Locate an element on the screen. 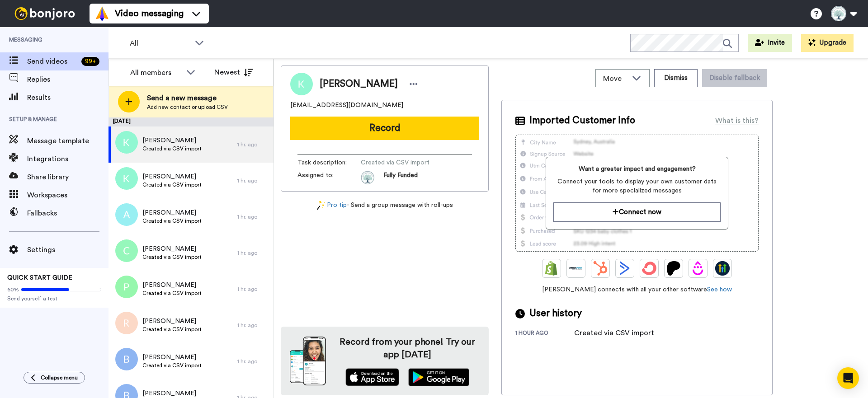 The image size is (868, 398). span: 60% is located at coordinates (13, 290).